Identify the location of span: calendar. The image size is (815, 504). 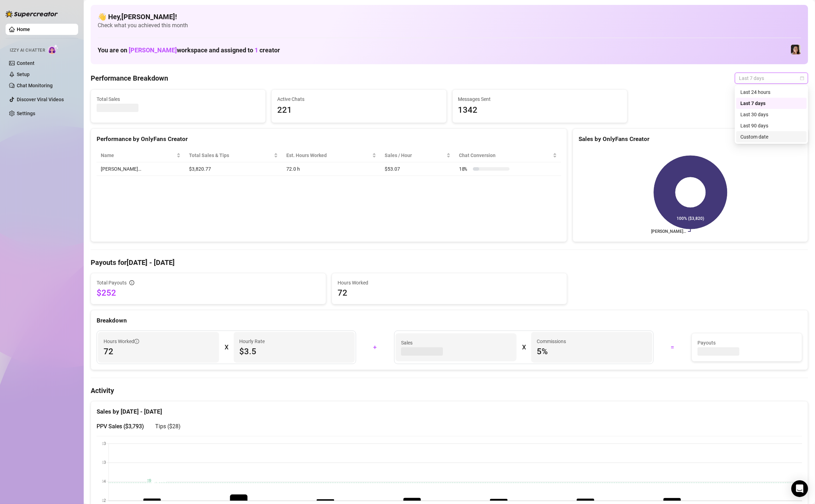
(802, 78).